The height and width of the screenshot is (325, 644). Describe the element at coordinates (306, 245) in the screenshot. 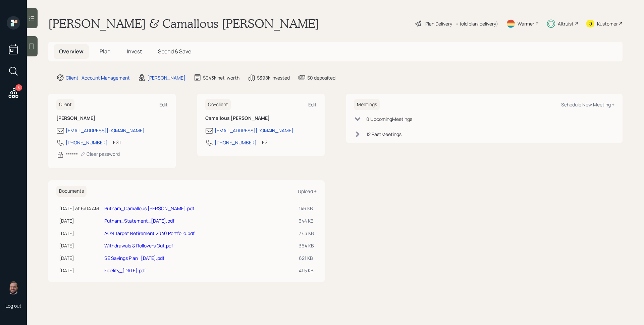

I see `div: 364 KB` at that location.